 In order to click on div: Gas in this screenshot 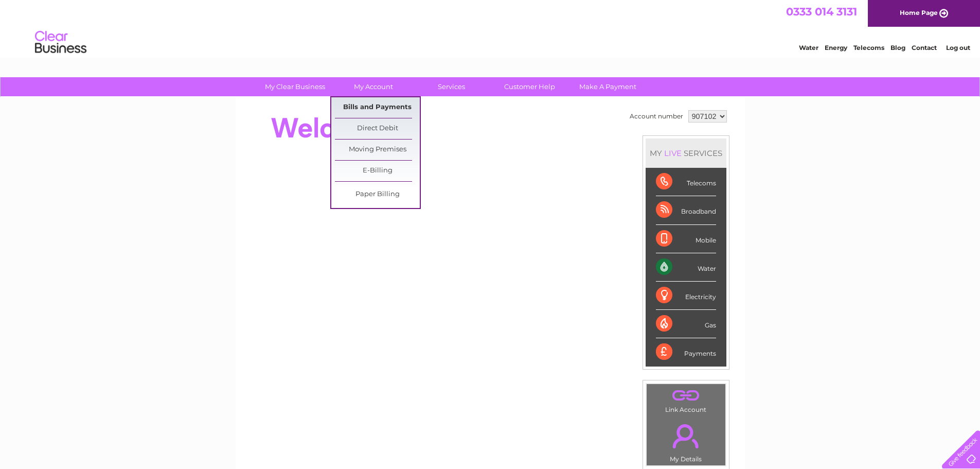, I will do `click(686, 324)`.